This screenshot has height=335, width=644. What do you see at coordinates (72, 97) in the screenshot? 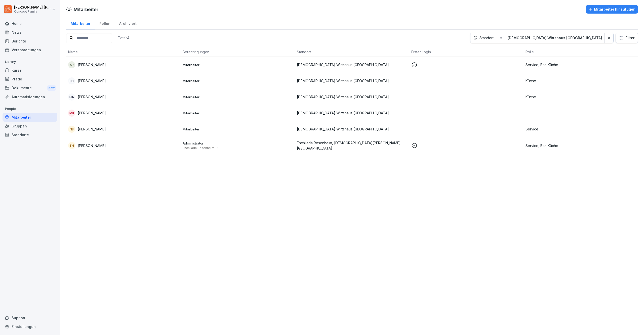
I see `div: HA` at bounding box center [72, 97].